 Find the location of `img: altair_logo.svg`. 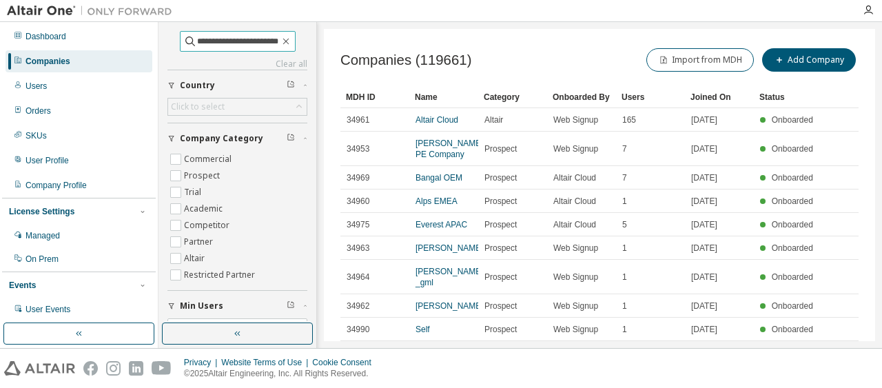

img: altair_logo.svg is located at coordinates (39, 368).